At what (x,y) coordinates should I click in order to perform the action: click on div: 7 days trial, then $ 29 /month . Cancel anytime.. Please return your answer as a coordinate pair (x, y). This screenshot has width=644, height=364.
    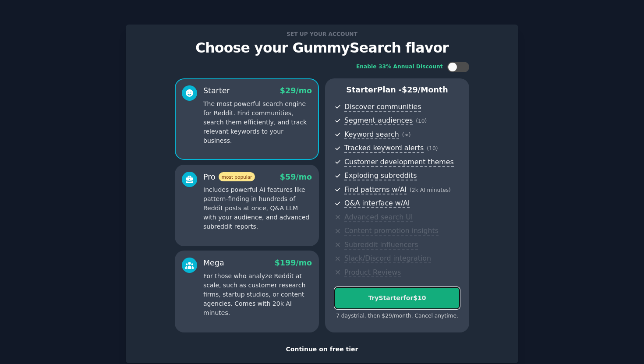
    Looking at the image, I should click on (397, 316).